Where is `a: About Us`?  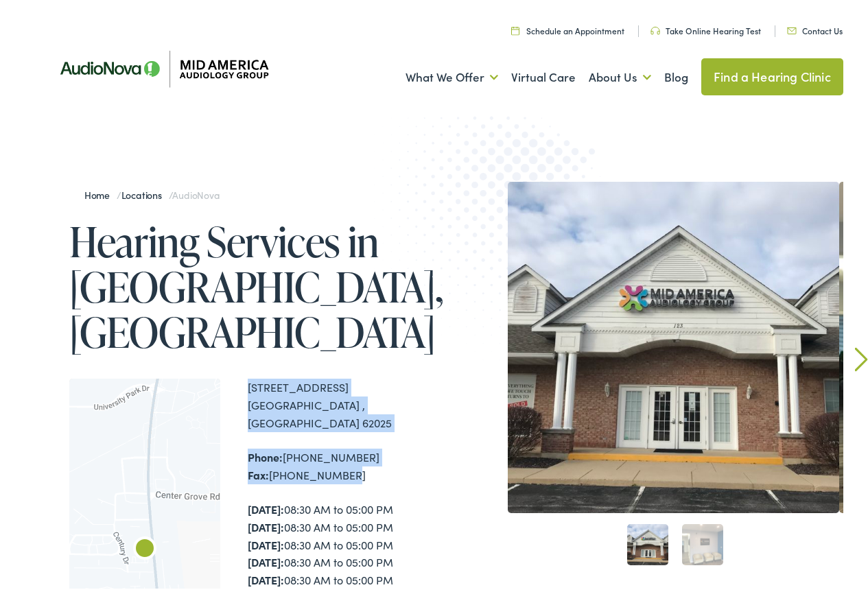
a: About Us is located at coordinates (619, 74).